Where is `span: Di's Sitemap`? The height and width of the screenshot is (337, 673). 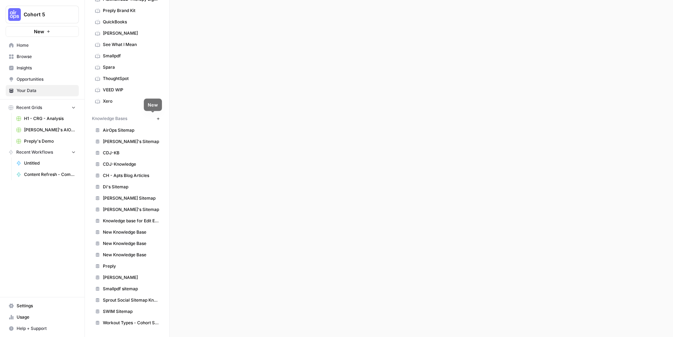 span: Di's Sitemap is located at coordinates (131, 187).